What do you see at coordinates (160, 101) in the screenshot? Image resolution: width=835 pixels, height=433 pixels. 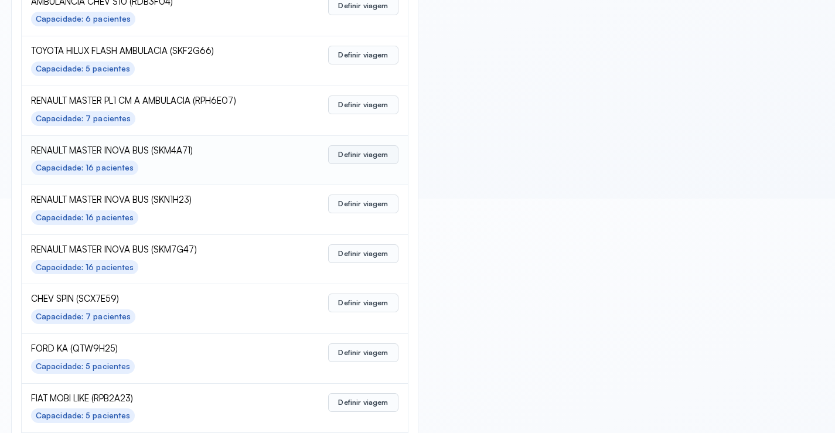 I see `span: RENAULT MASTER PL1 CM A AMBULACIA (RPH6E07)` at bounding box center [160, 101].